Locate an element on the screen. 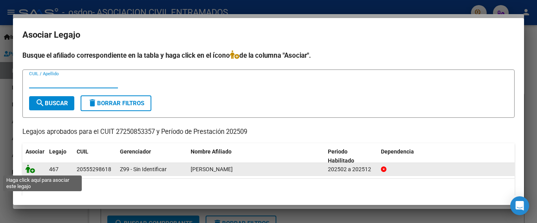 This screenshot has width=537, height=223. div: 1 registros is located at coordinates (268, 189).